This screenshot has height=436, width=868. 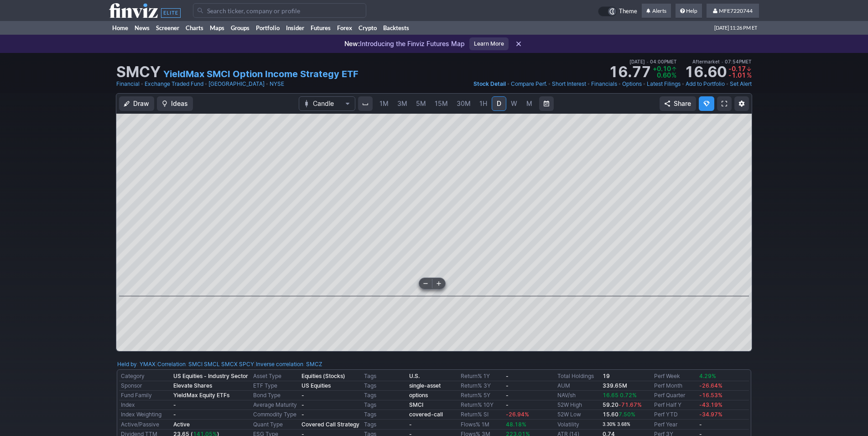 What do you see at coordinates (629, 72) in the screenshot?
I see `strong: 16.77` at bounding box center [629, 72].